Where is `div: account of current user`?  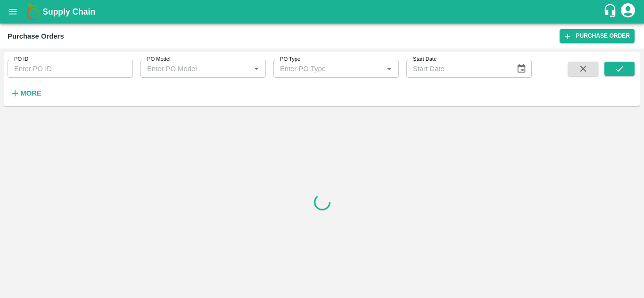
div: account of current user is located at coordinates (628, 12).